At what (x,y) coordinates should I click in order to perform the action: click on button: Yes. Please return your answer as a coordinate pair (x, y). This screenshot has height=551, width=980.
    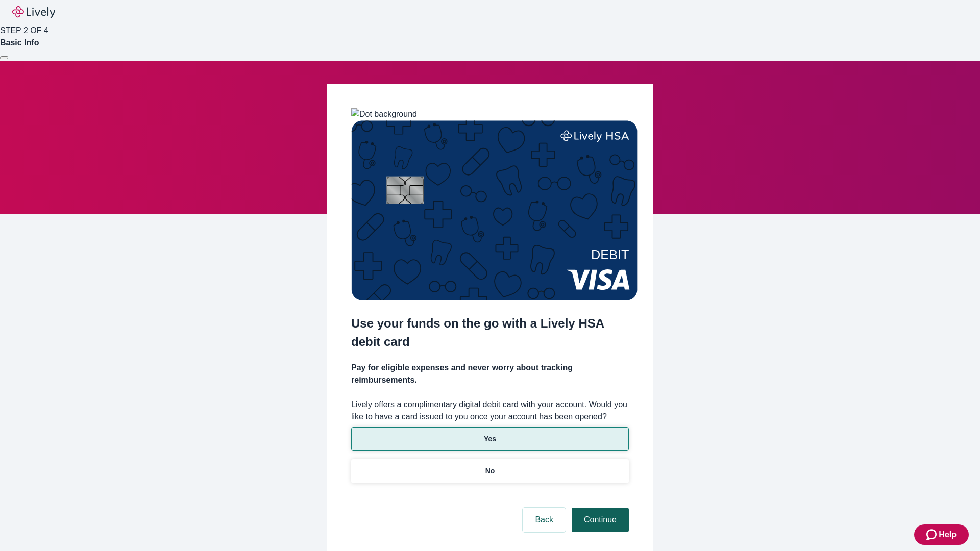
    Looking at the image, I should click on (490, 439).